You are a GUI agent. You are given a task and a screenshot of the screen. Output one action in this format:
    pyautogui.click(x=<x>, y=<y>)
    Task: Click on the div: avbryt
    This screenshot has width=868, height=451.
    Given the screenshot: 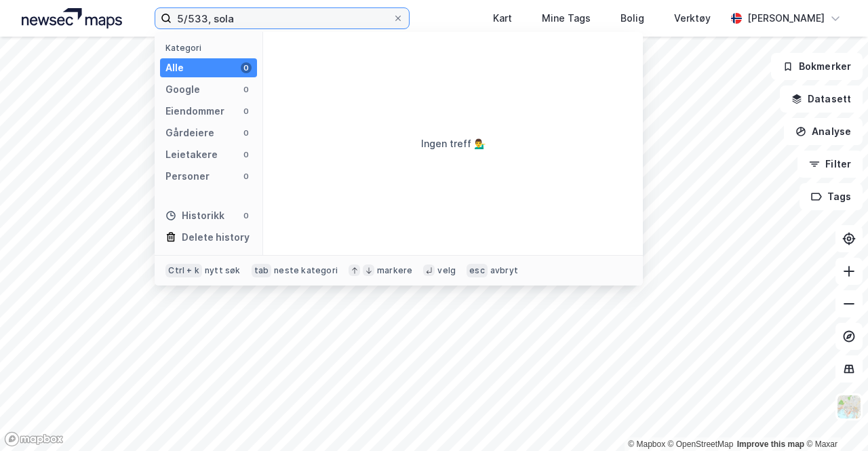 What is the action you would take?
    pyautogui.click(x=504, y=271)
    